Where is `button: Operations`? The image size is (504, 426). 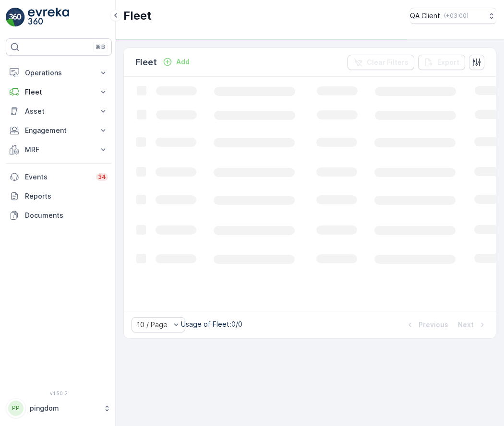
button: Operations is located at coordinates (59, 73).